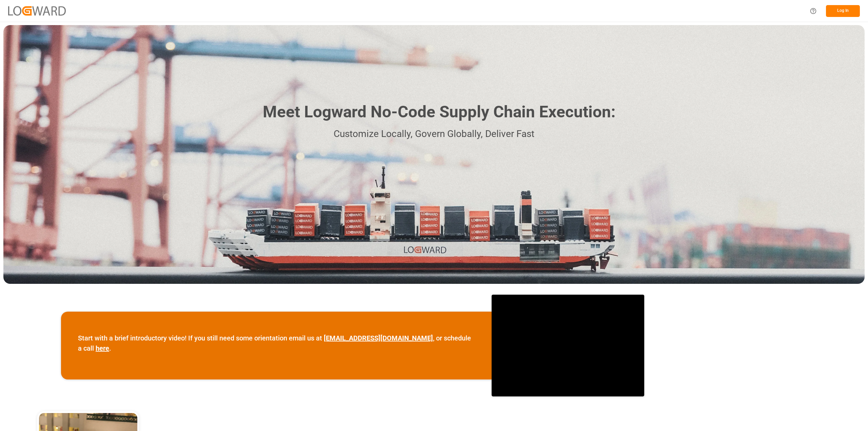 This screenshot has width=868, height=431. Describe the element at coordinates (276, 343) in the screenshot. I see `p: Start with a brief introductory video! If you still need some orientation email us at , or schedu...` at that location.